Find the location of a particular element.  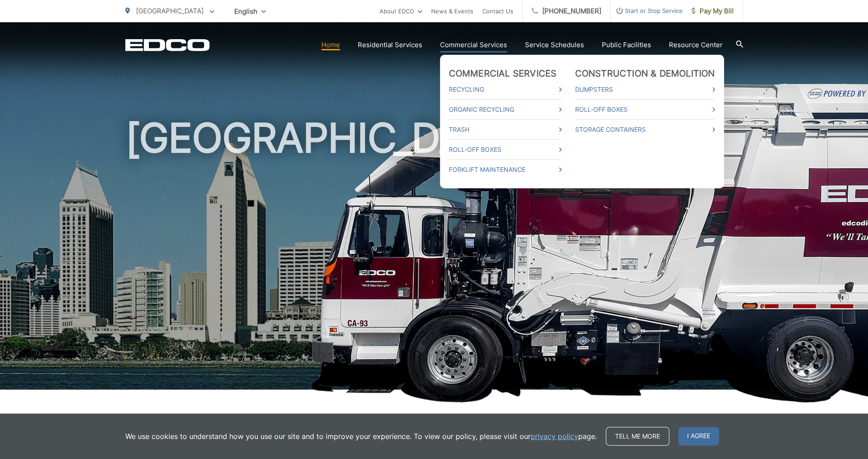

a: Construction & Demolition is located at coordinates (645, 74).